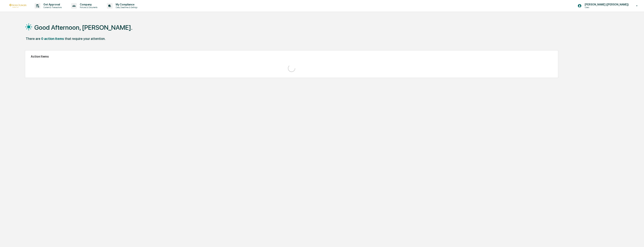 The height and width of the screenshot is (247, 644). Describe the element at coordinates (53, 38) in the screenshot. I see `div: 0 action items` at that location.